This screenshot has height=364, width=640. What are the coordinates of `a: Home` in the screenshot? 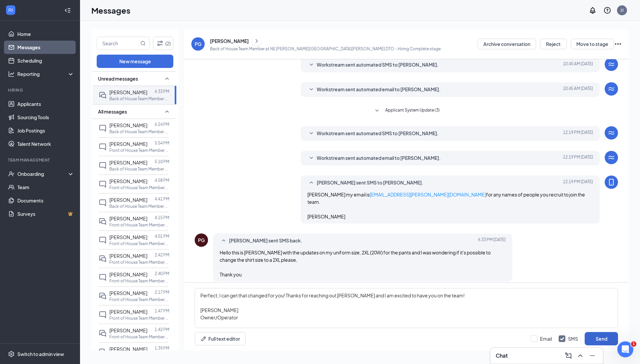 It's located at (45, 34).